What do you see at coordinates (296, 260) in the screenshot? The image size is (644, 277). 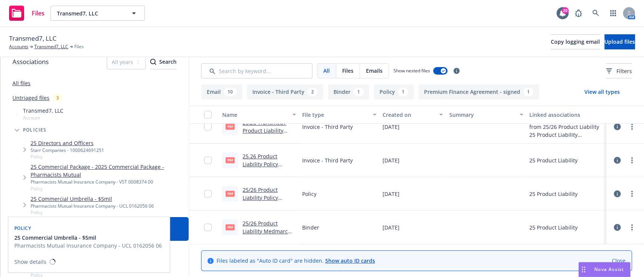 I see `span: Files labeled as "Auto ID card" are hidden.` at bounding box center [296, 260].